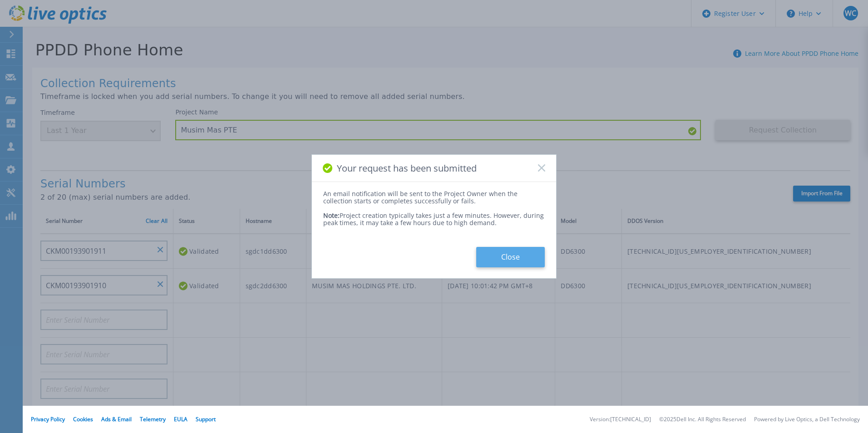  I want to click on span: Note:, so click(332, 215).